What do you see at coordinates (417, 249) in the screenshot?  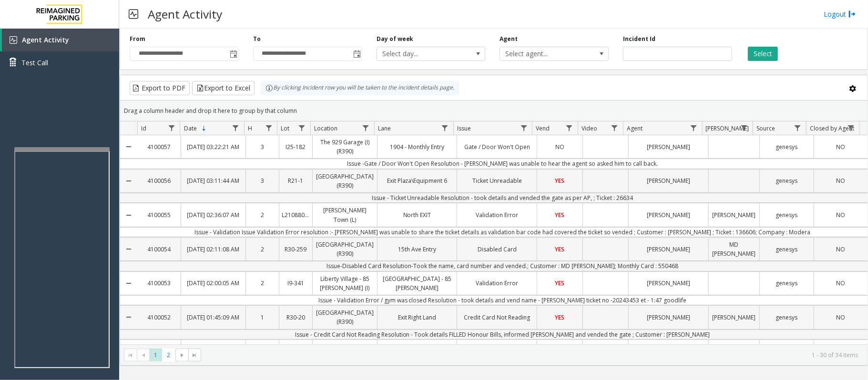 I see `a: 15th Ave Entry` at bounding box center [417, 249].